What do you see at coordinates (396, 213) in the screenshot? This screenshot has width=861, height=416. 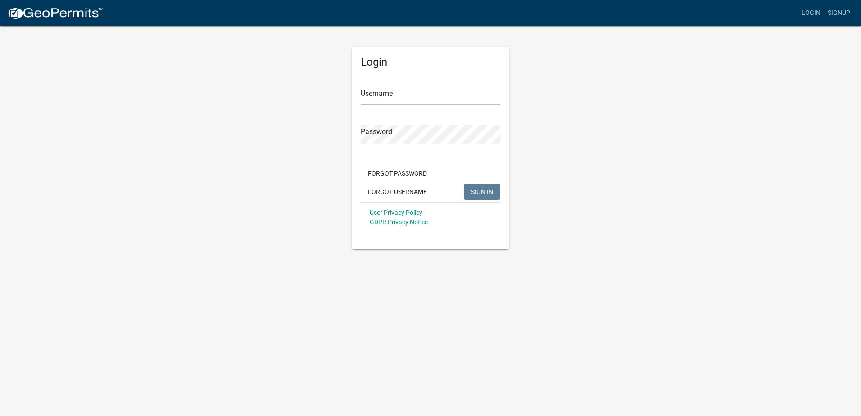 I see `a: User Privacy Policy` at bounding box center [396, 213].